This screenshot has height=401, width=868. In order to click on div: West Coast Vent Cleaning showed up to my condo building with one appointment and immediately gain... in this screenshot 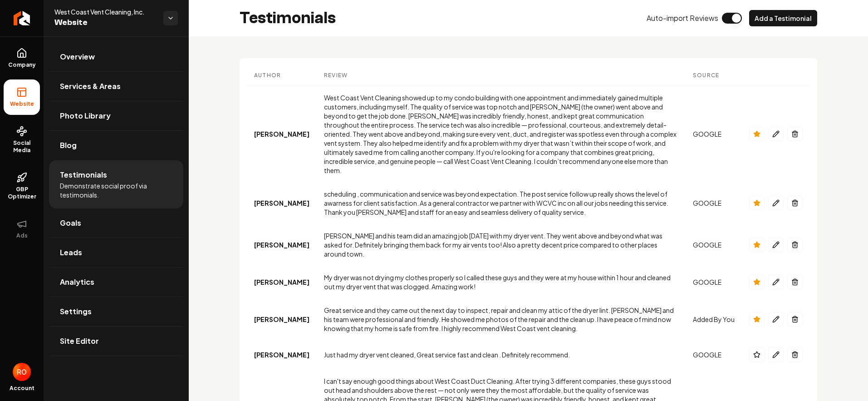, I will do `click(501, 134)`.